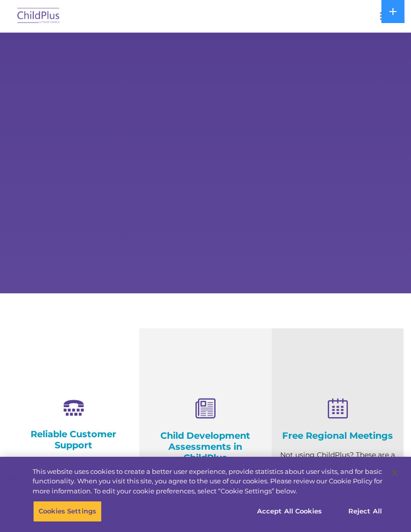 The width and height of the screenshot is (411, 532). Describe the element at coordinates (205, 447) in the screenshot. I see `h4: Child Development Assessments in ChildPlus` at that location.